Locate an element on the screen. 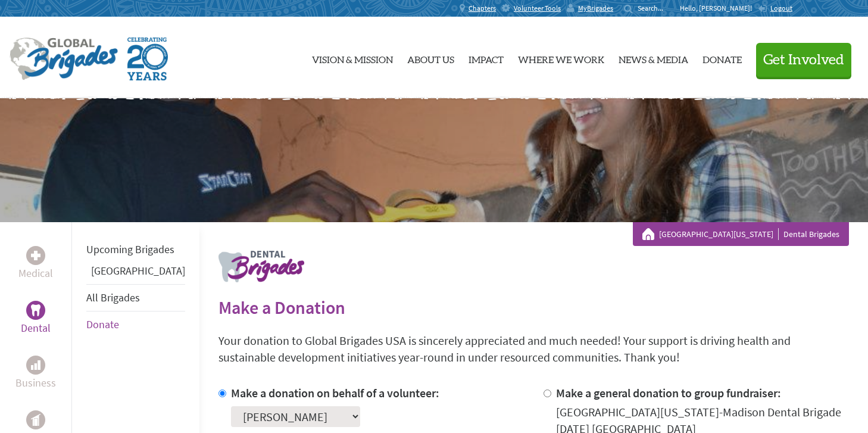 This screenshot has width=868, height=433. span: MyBrigades is located at coordinates (596, 8).